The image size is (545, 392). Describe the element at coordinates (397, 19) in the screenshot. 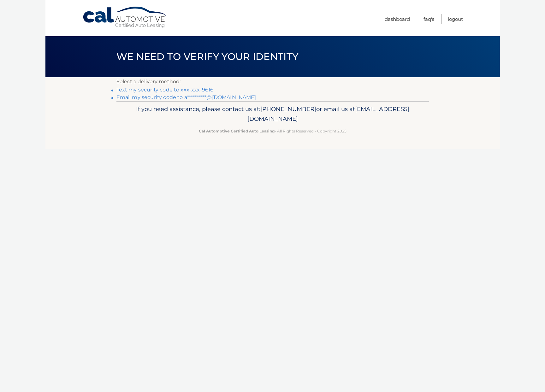

I see `a: Dashboard` at that location.